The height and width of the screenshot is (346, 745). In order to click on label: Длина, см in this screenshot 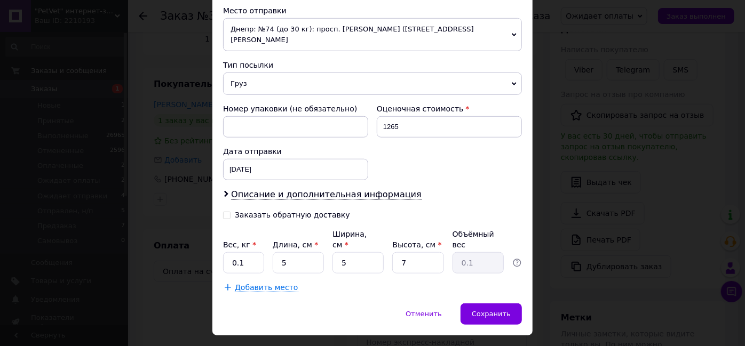, I will do `click(295, 245)`.